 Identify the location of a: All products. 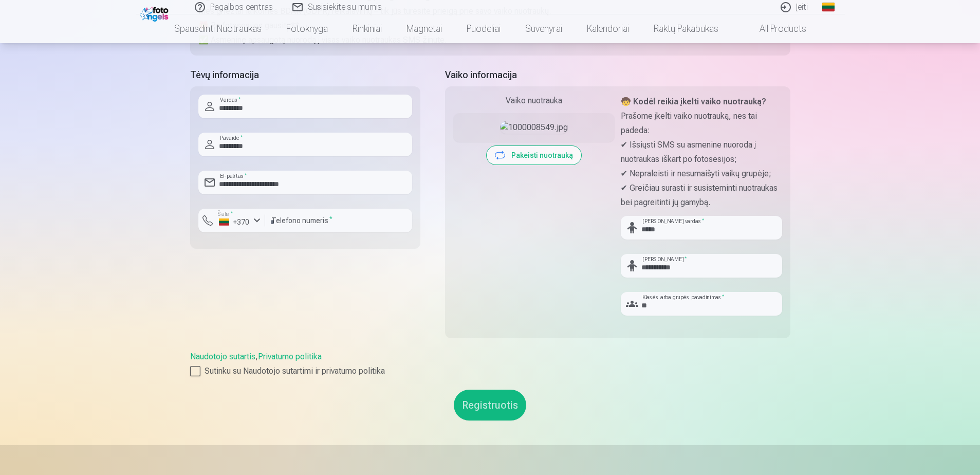
(774, 28).